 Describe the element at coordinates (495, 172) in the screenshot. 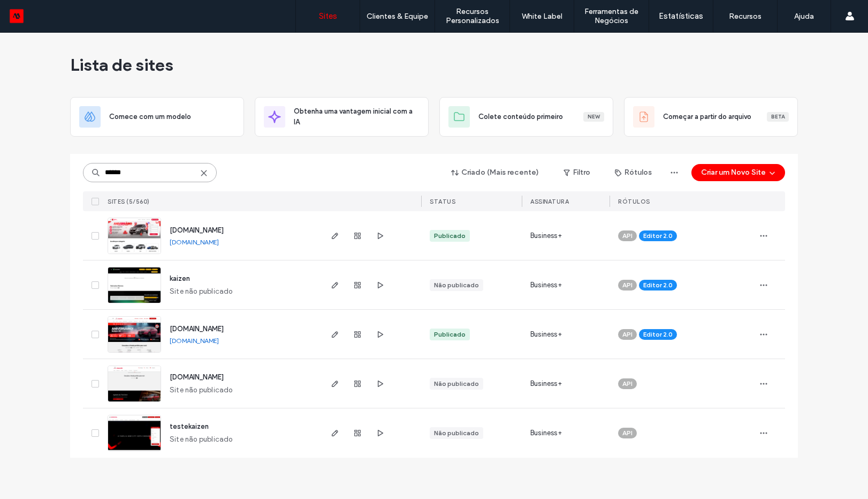

I see `button: Criado (Mais recente)` at that location.